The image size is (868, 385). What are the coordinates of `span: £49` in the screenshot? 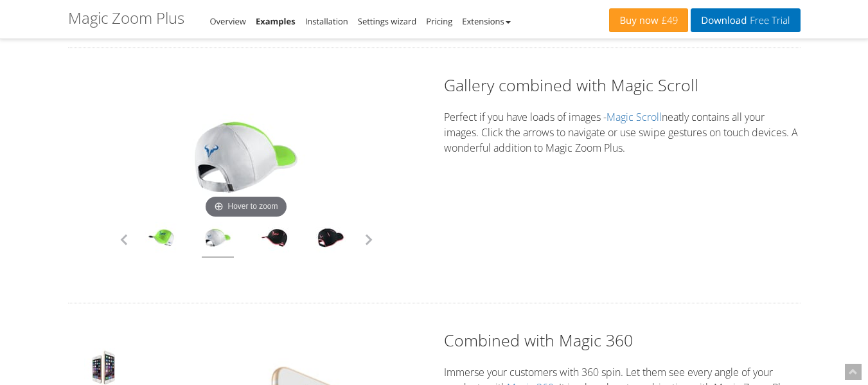 It's located at (669, 20).